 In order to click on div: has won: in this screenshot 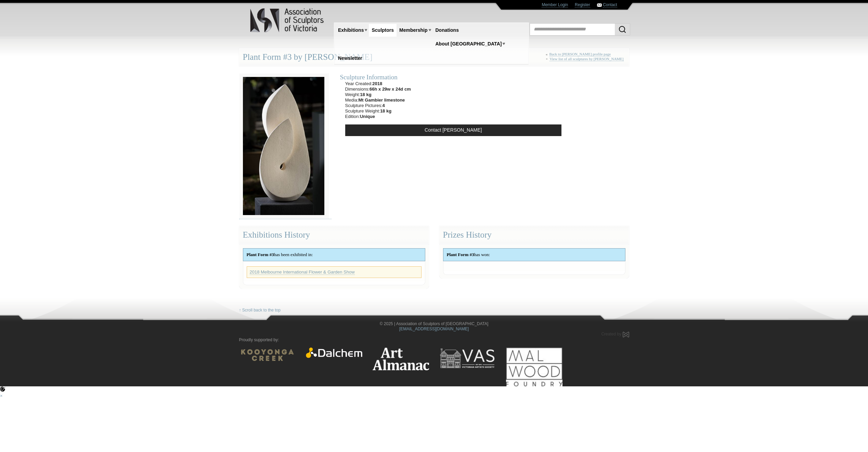, I will do `click(534, 255)`.